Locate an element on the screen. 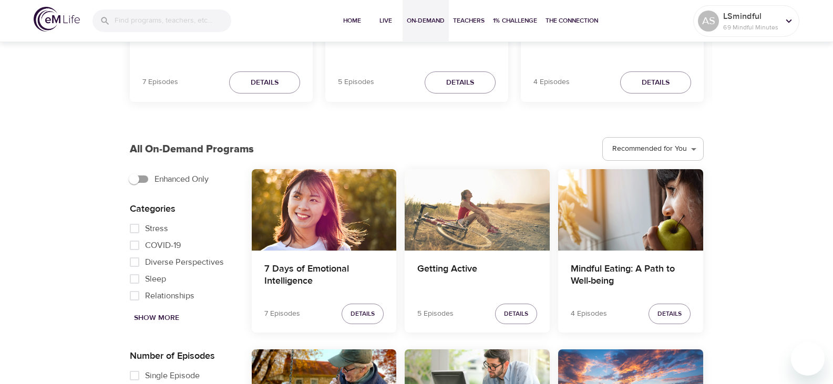 This screenshot has height=384, width=833. span: Home is located at coordinates (352, 21).